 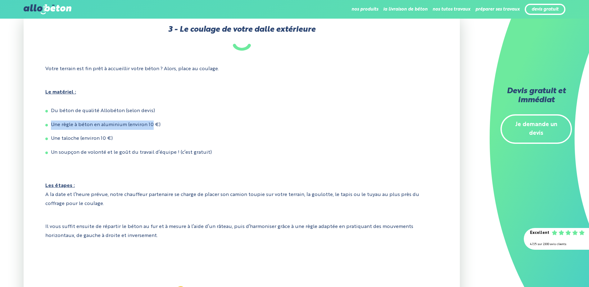 I want to click on li: Une taloche (environ 10 €), so click(x=242, y=139).